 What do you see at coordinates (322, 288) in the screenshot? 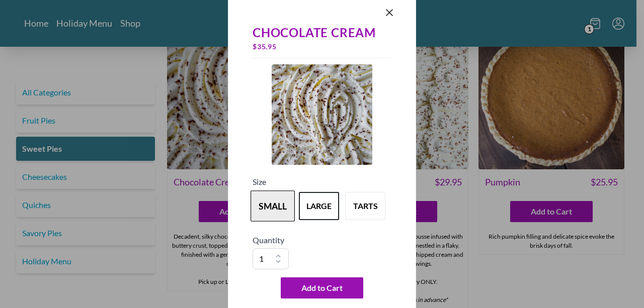
I see `span: Add to Cart` at bounding box center [322, 288].